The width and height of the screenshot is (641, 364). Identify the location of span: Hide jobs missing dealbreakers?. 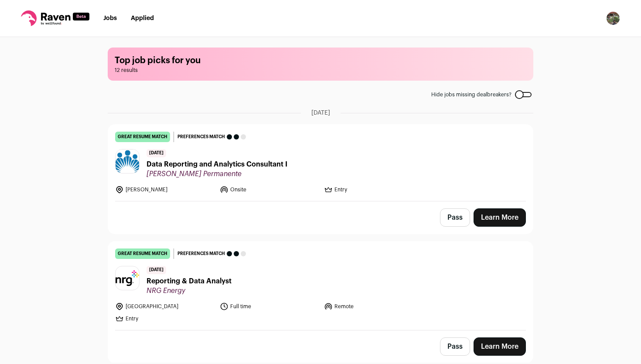
(472, 95).